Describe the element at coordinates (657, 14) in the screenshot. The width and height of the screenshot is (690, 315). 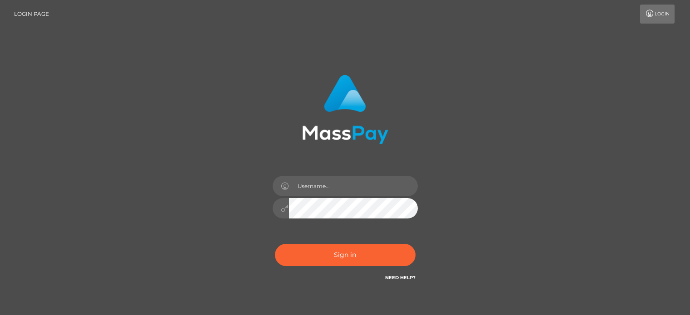
I see `a: Login` at that location.